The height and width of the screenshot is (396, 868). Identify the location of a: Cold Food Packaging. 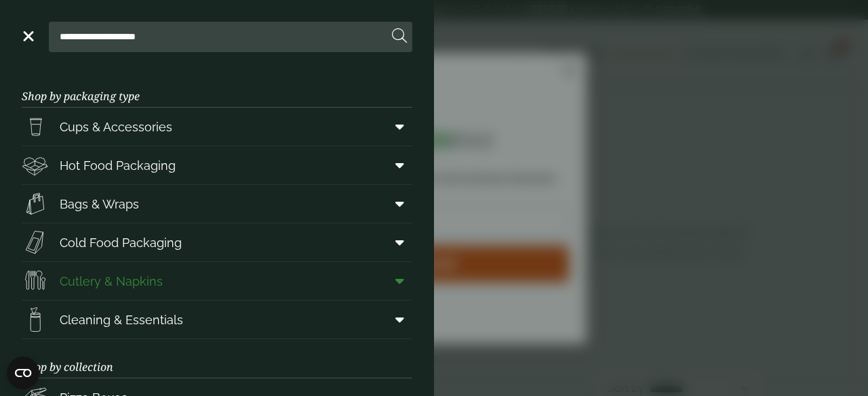
(217, 242).